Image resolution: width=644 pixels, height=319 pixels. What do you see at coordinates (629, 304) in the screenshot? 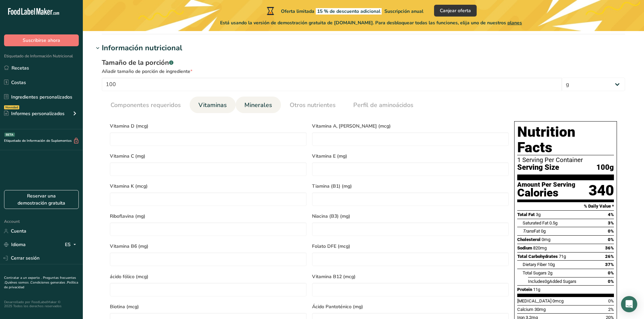
I see `div: Open Intercom Messenger` at bounding box center [629, 304].